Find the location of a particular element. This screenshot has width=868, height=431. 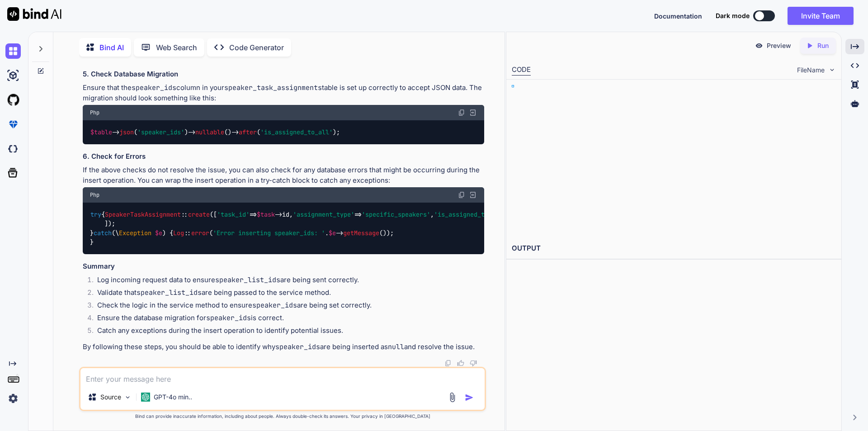

img: Pick Models is located at coordinates (127, 397).